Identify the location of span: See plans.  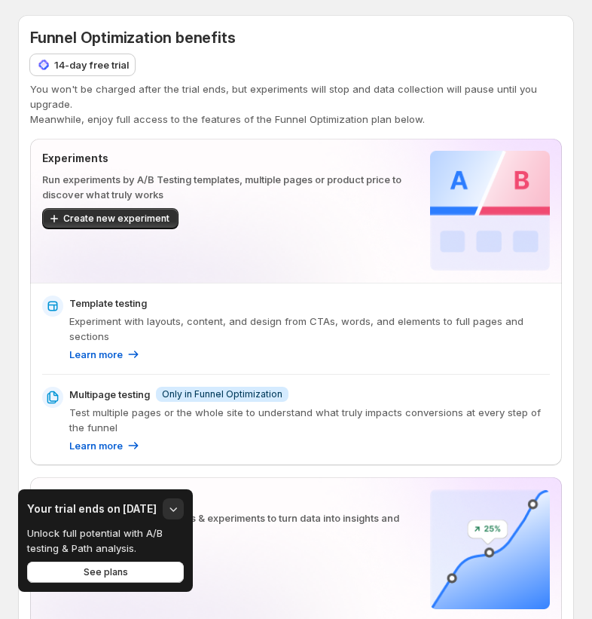
(105, 572).